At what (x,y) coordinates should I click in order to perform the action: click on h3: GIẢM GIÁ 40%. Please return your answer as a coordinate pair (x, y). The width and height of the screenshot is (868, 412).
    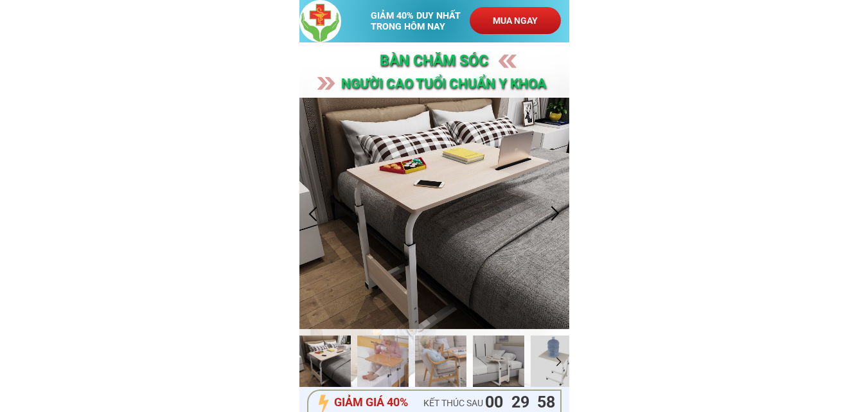
    Looking at the image, I should click on (378, 402).